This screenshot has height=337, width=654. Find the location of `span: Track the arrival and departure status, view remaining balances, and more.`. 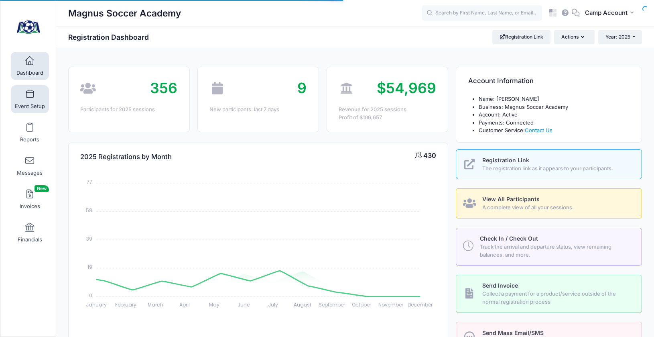

span: Track the arrival and departure status, view remaining balances, and more. is located at coordinates (556, 250).